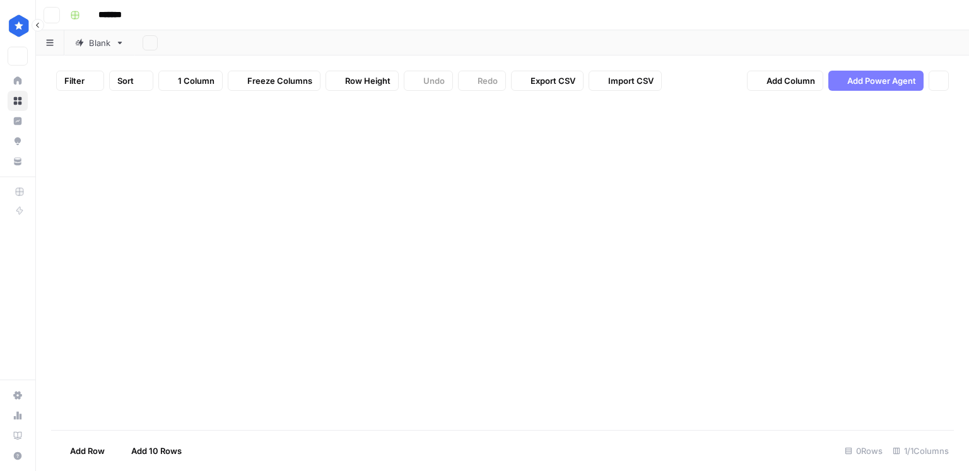 The image size is (969, 471). What do you see at coordinates (368, 81) in the screenshot?
I see `span: Row Height` at bounding box center [368, 81].